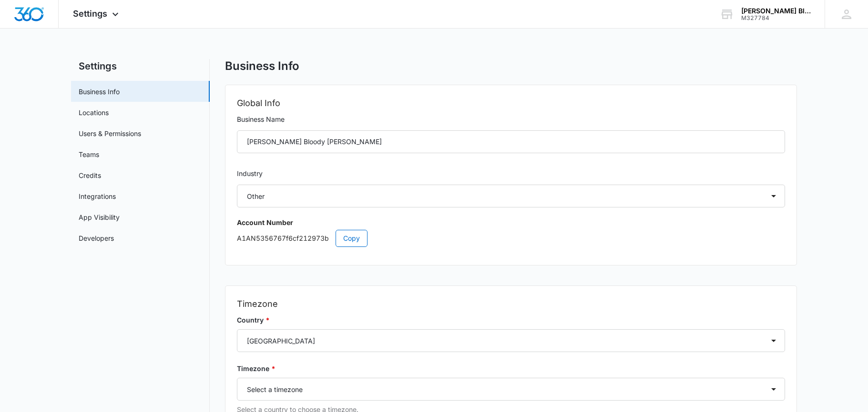 The height and width of the screenshot is (412, 868). I want to click on h1: Business Info, so click(262, 67).